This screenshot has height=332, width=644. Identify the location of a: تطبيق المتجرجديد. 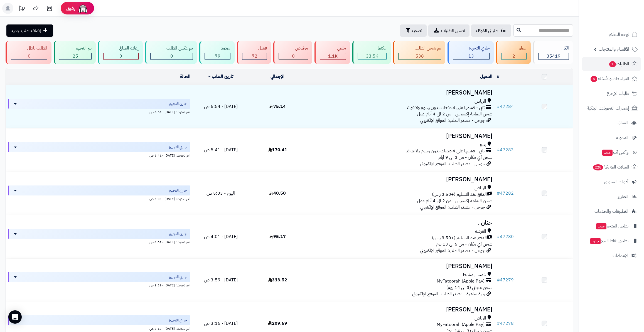
(612, 226).